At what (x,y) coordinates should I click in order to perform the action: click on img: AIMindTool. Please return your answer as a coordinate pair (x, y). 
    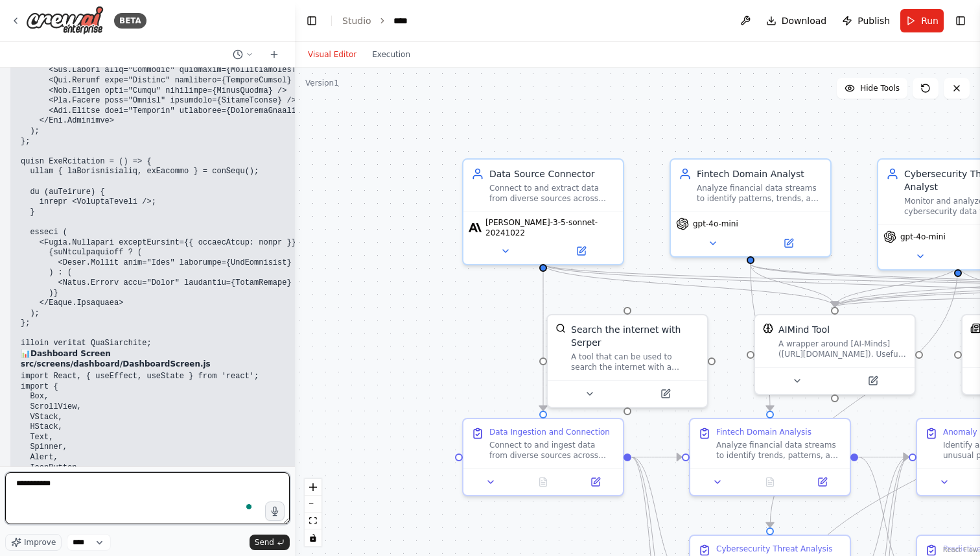
    Looking at the image, I should click on (768, 328).